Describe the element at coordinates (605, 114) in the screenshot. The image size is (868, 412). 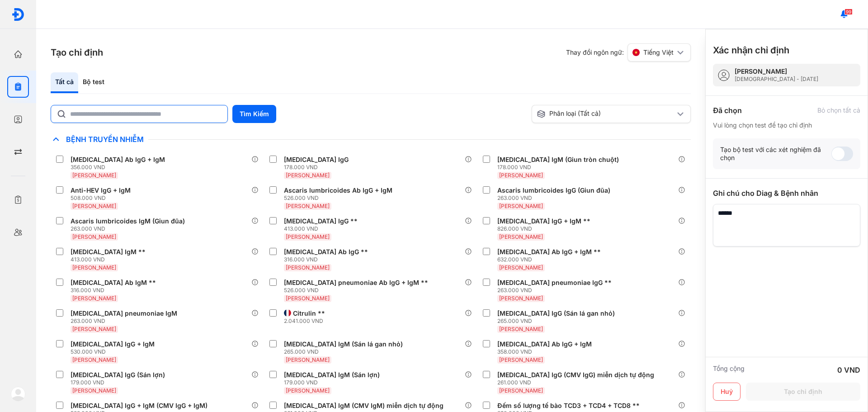
I see `div: Phân loại (Tất cả)` at that location.